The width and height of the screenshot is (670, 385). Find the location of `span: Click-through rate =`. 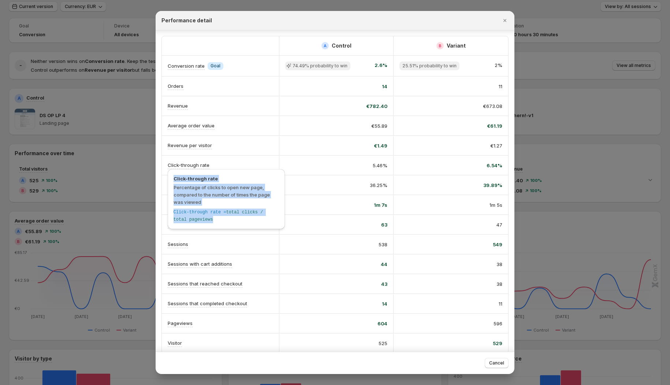

span: Click-through rate = is located at coordinates (200, 212).